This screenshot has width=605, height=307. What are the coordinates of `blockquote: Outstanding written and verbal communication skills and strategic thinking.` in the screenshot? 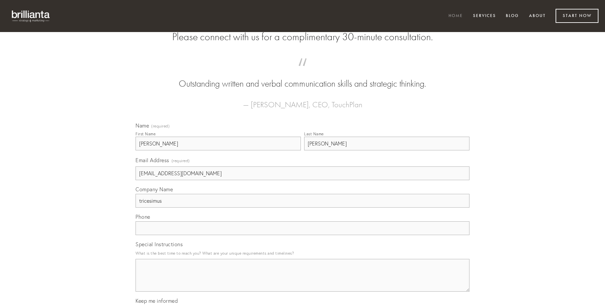 It's located at (303, 78).